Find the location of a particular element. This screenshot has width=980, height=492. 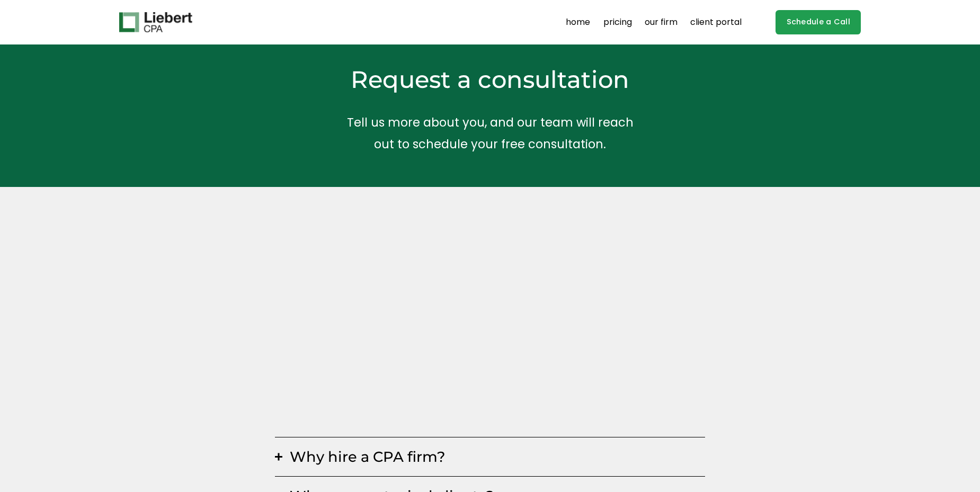

a: pricing is located at coordinates (617, 22).